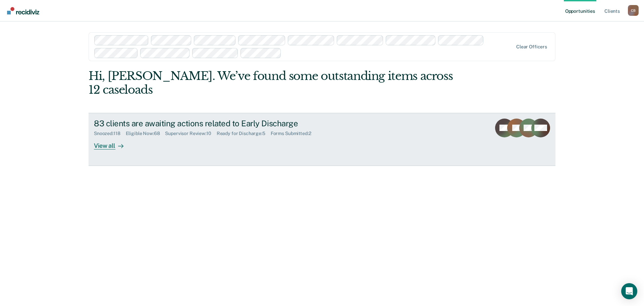 The width and height of the screenshot is (644, 306). Describe the element at coordinates (629, 291) in the screenshot. I see `div: Open Intercom Messenger` at that location.